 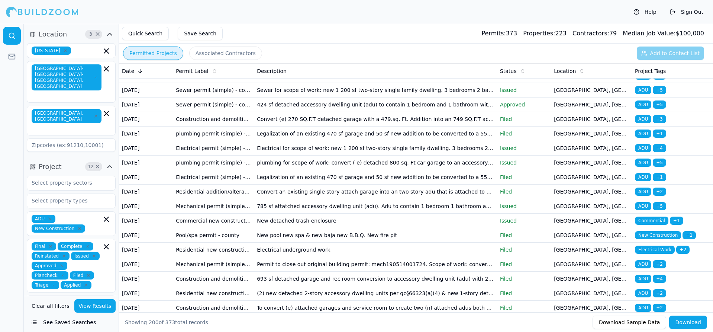 What do you see at coordinates (76, 246) in the screenshot?
I see `span: Complete` at bounding box center [76, 246].